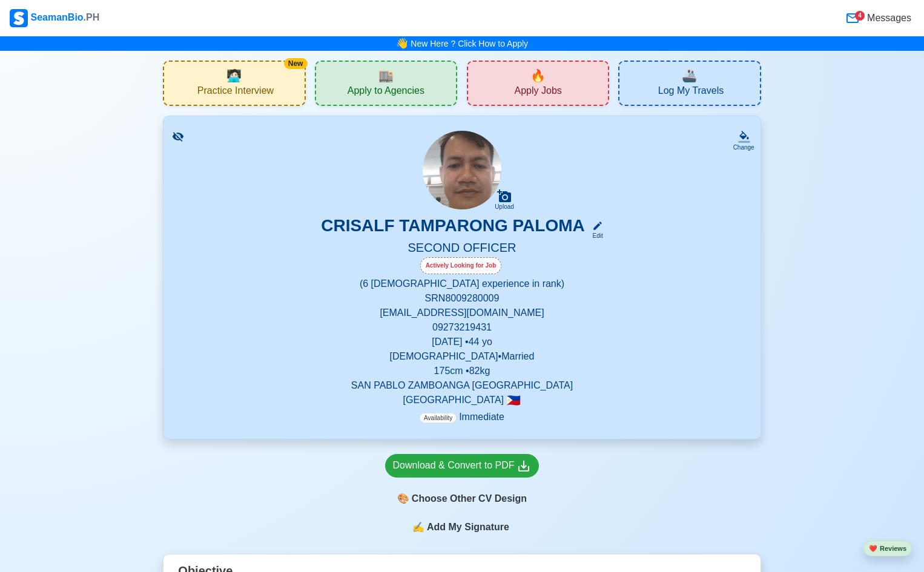 Image resolution: width=924 pixels, height=572 pixels. I want to click on a: New Here ? Click How to Apply, so click(469, 44).